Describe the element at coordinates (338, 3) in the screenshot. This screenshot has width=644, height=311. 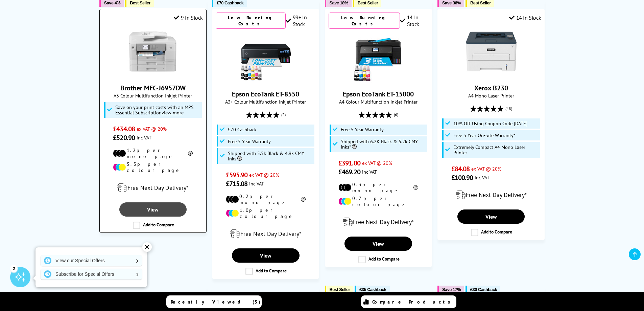
I see `span: Save 18%` at that location.